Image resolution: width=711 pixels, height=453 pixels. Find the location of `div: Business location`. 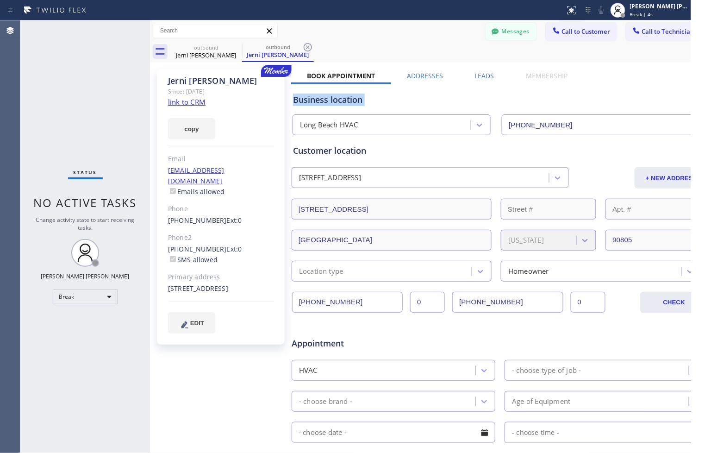

div: Business location is located at coordinates (500, 100).